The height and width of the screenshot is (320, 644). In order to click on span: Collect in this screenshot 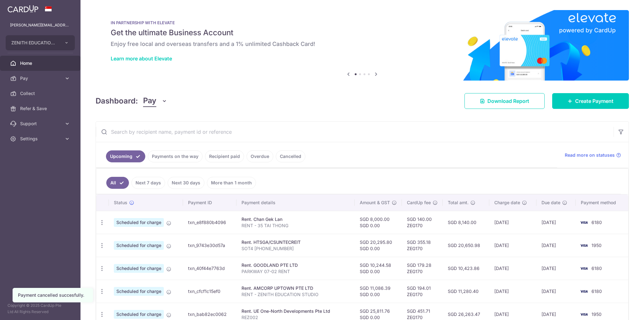, I will do `click(41, 94)`.